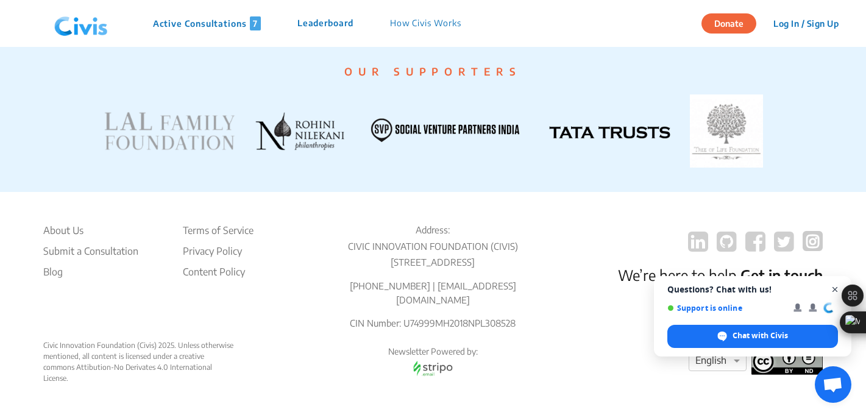  Describe the element at coordinates (433, 368) in the screenshot. I see `img: stripo email logo` at that location.